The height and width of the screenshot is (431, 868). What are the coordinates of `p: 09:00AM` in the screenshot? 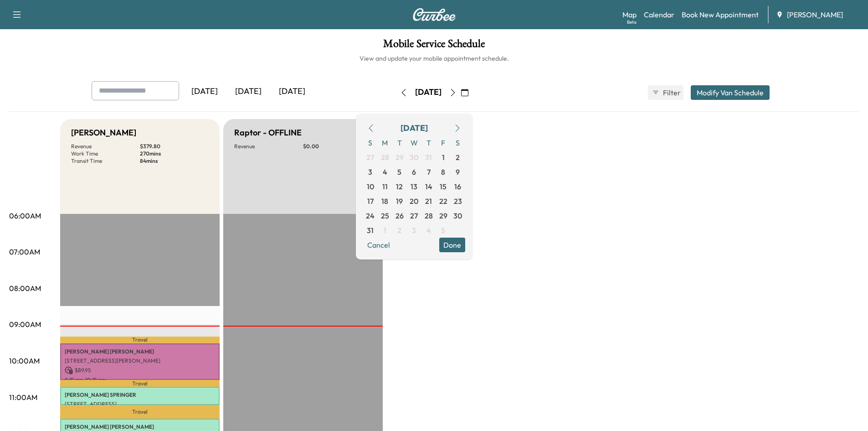 It's located at (25, 324).